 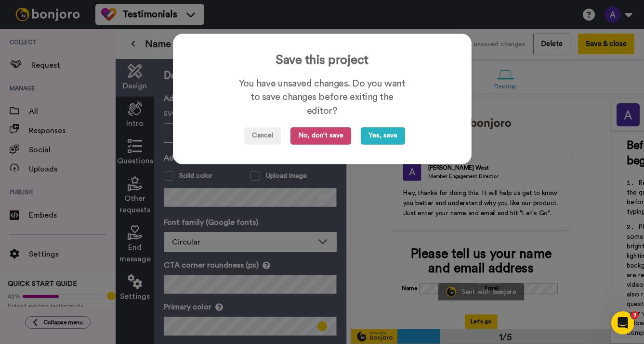 I want to click on button: Yes, save, so click(x=383, y=136).